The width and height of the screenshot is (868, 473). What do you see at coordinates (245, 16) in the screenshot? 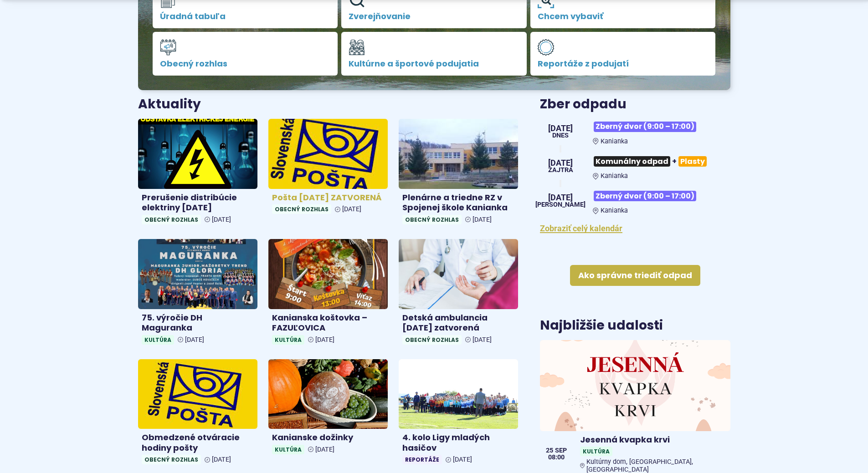
I see `span: Úradná tabuľa` at bounding box center [245, 16].